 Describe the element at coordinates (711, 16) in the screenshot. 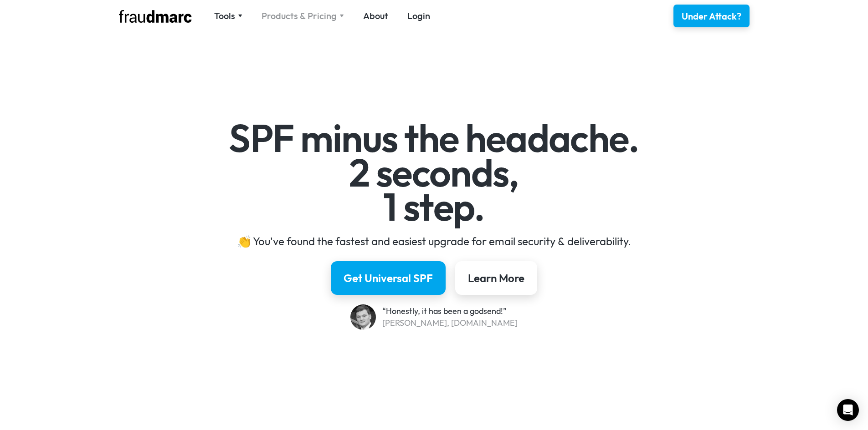

I see `a: Under Attack?` at that location.